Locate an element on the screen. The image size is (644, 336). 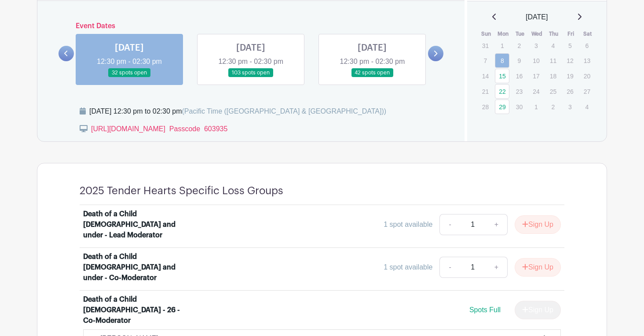
p: 7 is located at coordinates (485, 61).